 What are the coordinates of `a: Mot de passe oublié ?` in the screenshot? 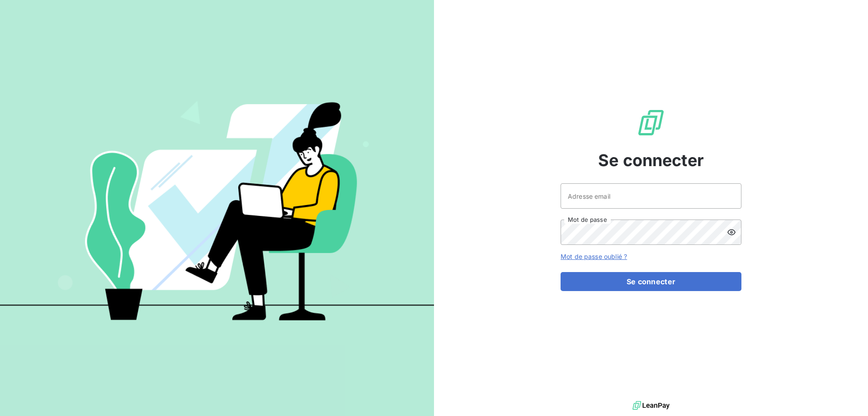 It's located at (594, 257).